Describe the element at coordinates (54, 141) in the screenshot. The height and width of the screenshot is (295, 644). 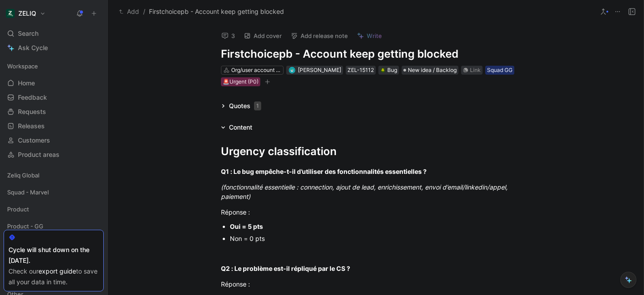
I see `a: Customers` at that location.